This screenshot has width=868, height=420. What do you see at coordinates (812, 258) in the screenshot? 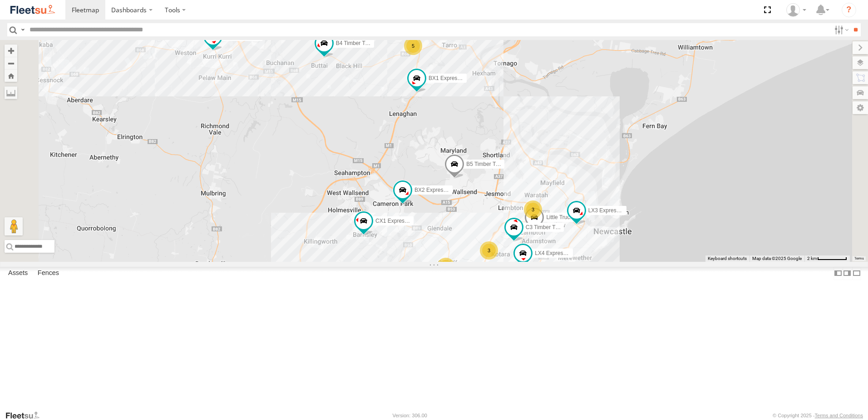
I see `span: 2 km` at bounding box center [812, 258].